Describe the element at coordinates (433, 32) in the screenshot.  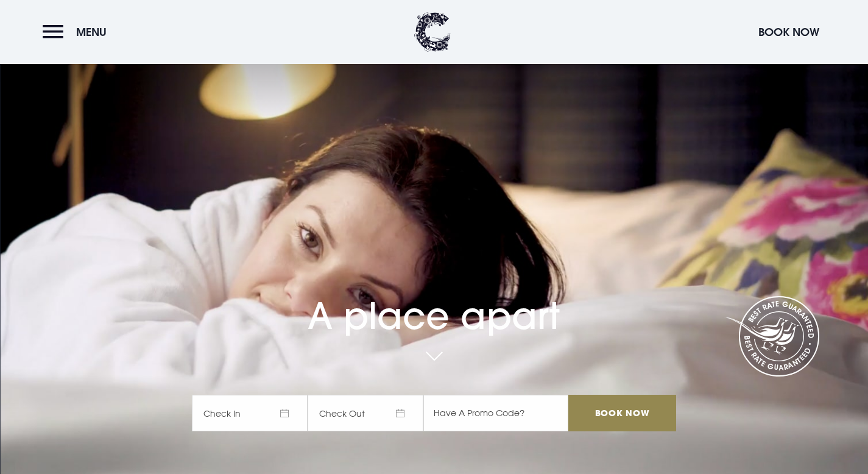
I see `img: Clandeboye Lodge` at that location.